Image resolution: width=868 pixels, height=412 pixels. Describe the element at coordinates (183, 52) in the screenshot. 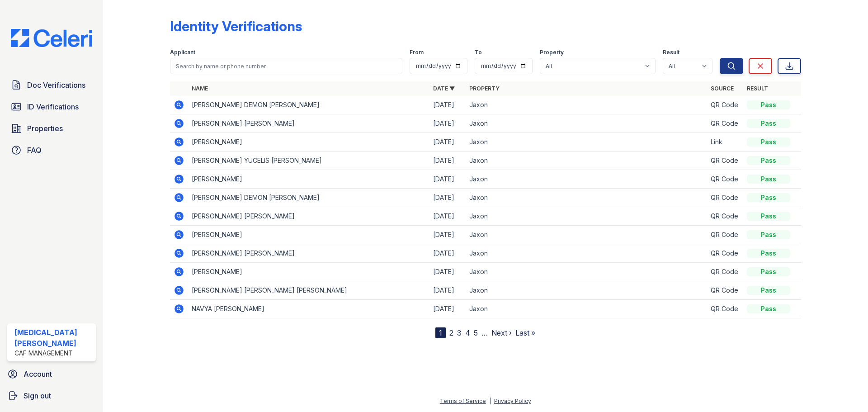

I see `label: Applicant` at that location.